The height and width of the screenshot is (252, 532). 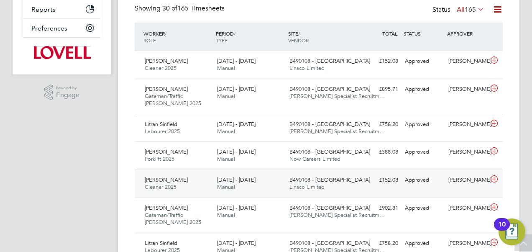 What do you see at coordinates (423, 33) in the screenshot?
I see `div: STATUS` at bounding box center [423, 33].